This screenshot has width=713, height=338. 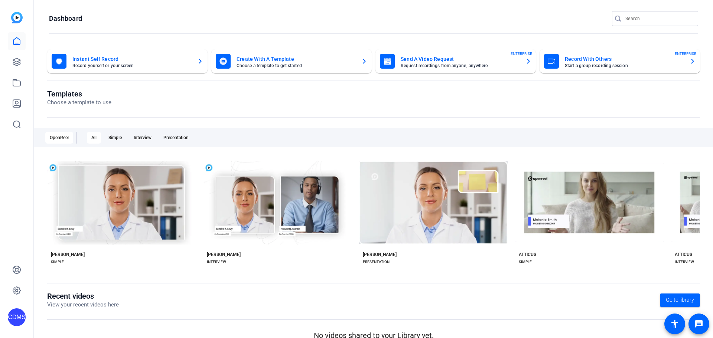 What do you see at coordinates (94, 138) in the screenshot?
I see `div: All` at bounding box center [94, 138].